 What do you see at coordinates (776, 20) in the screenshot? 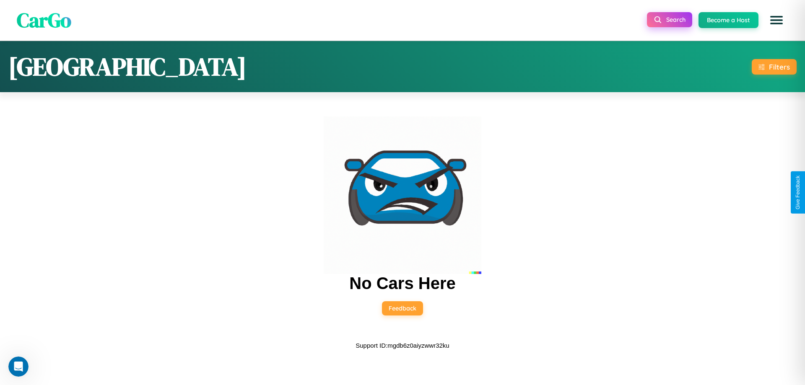
I see `button: Open menu` at bounding box center [776, 20].